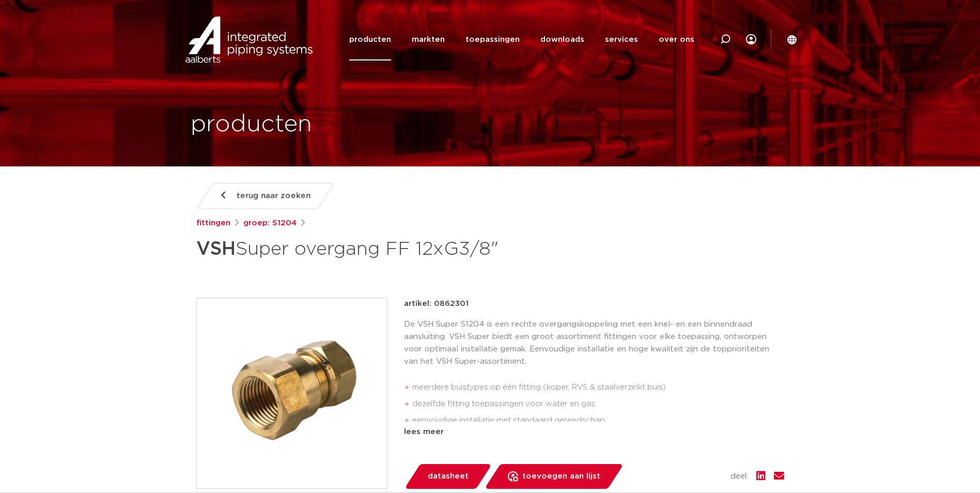  Describe the element at coordinates (522, 39) in the screenshot. I see `nav: Menu` at that location.